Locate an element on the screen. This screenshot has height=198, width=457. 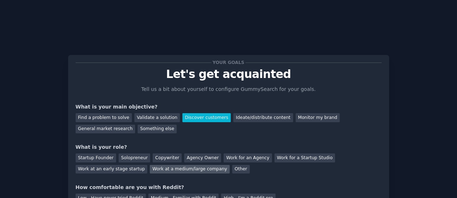
div: What is your main objective? is located at coordinates (229, 106).